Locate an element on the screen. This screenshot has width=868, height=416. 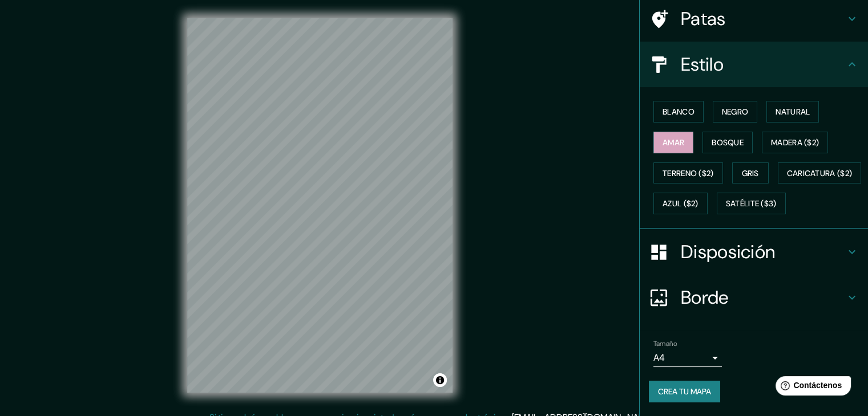
button: Natural is located at coordinates (793, 112).